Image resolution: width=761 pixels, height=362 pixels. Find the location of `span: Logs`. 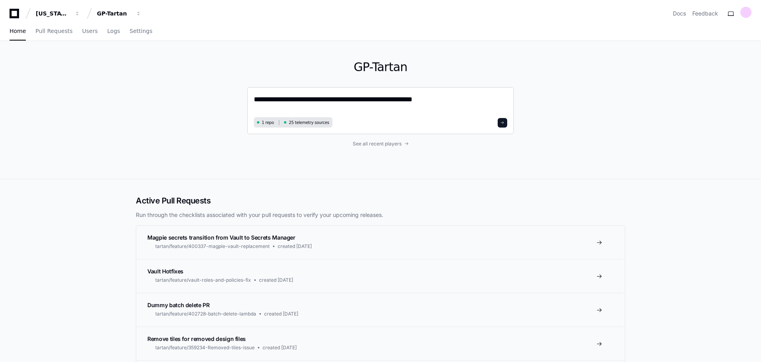

span: Logs is located at coordinates (114, 31).